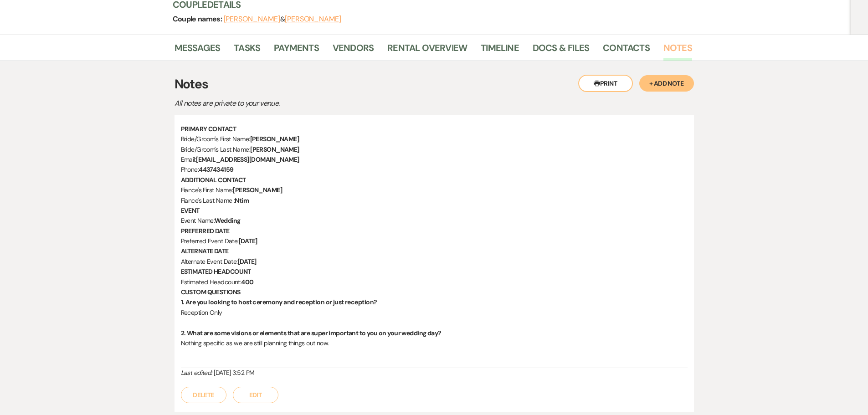 Image resolution: width=868 pixels, height=415 pixels. Describe the element at coordinates (227, 220) in the screenshot. I see `strong: Wedding` at that location.